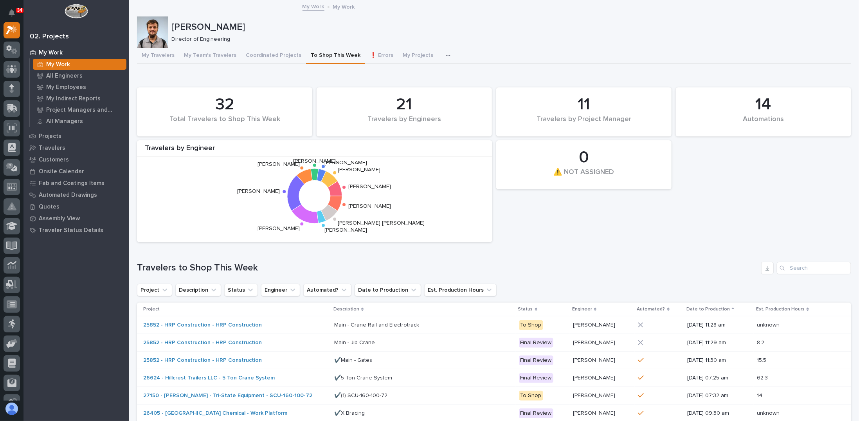 The image size is (859, 421). Describe the element at coordinates (362, 394) in the screenshot. I see `p: ✔️(1) SCU-160-100-72` at that location.